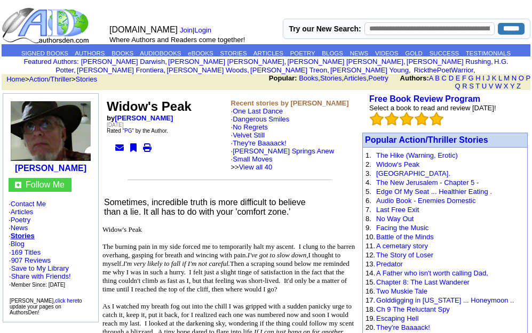  I want to click on img: 103858.jpg, so click(51, 131).